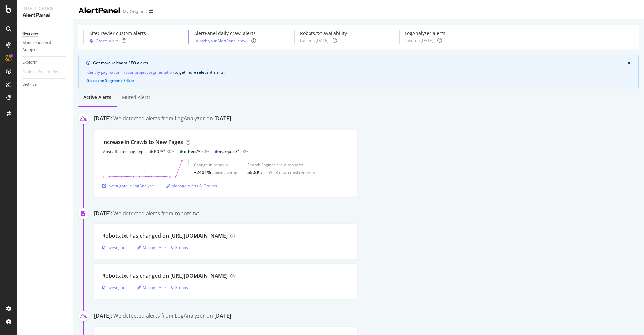 Image resolution: width=644 pixels, height=335 pixels. I want to click on a: Identify pagination in your project segmentation, so click(130, 72).